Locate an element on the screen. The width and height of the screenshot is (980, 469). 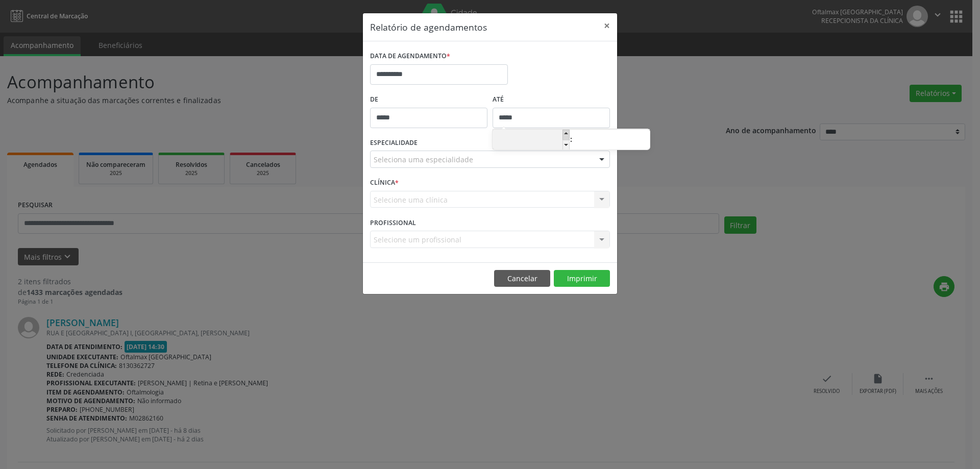
button: Close is located at coordinates (607, 25).